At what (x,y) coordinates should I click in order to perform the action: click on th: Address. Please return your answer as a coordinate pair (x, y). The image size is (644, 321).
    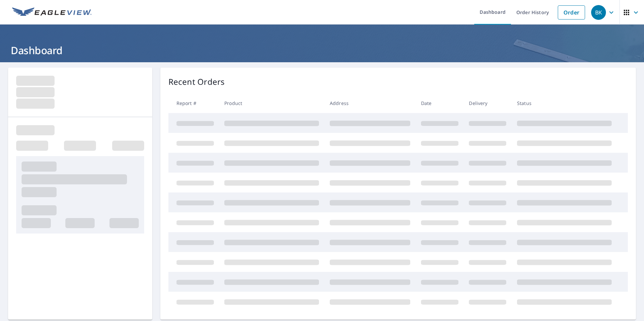
    Looking at the image, I should click on (370, 103).